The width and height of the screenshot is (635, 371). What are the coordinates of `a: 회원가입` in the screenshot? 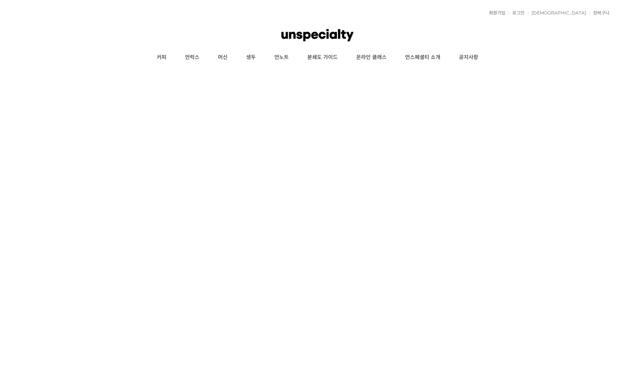 It's located at (495, 13).